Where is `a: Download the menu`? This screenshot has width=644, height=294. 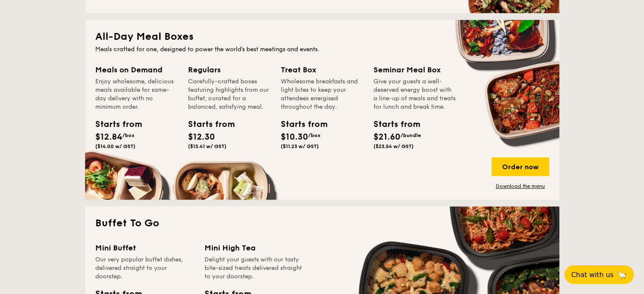 a: Download the menu is located at coordinates (520, 186).